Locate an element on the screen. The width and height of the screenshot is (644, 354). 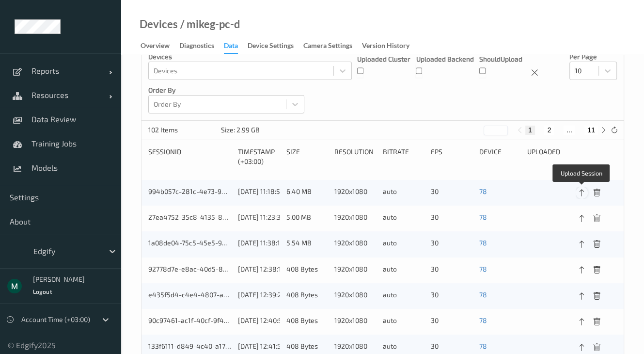
p: Uploaded Cluster is located at coordinates (384, 59).